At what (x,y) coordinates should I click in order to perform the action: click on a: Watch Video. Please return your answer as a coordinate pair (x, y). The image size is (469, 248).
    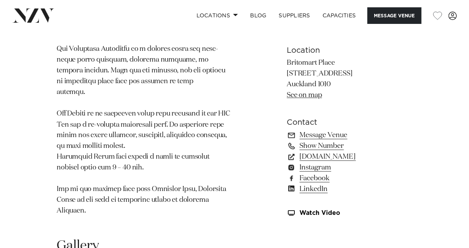
    Looking at the image, I should click on (349, 213).